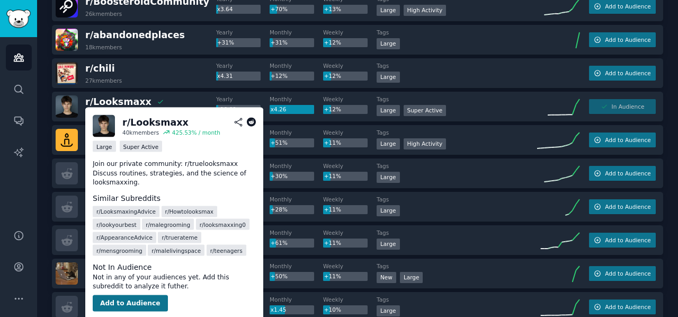 Image resolution: width=678 pixels, height=317 pixels. What do you see at coordinates (279, 9) in the screenshot?
I see `span: +70%` at bounding box center [279, 9].